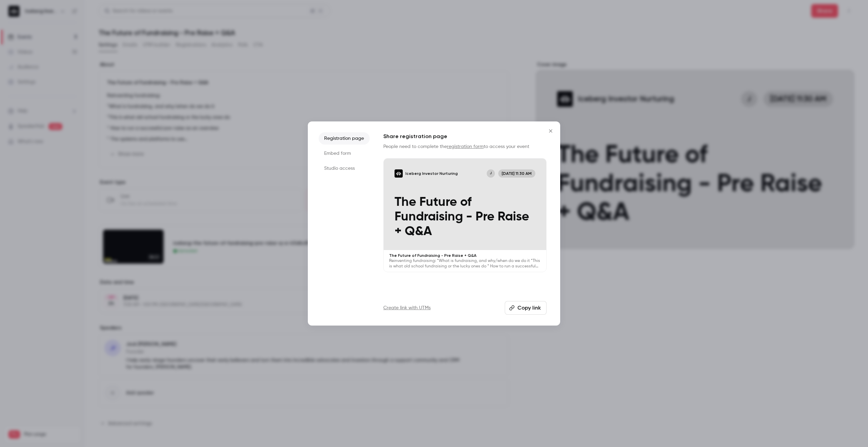 This screenshot has width=868, height=447. I want to click on li: Registration page, so click(344, 138).